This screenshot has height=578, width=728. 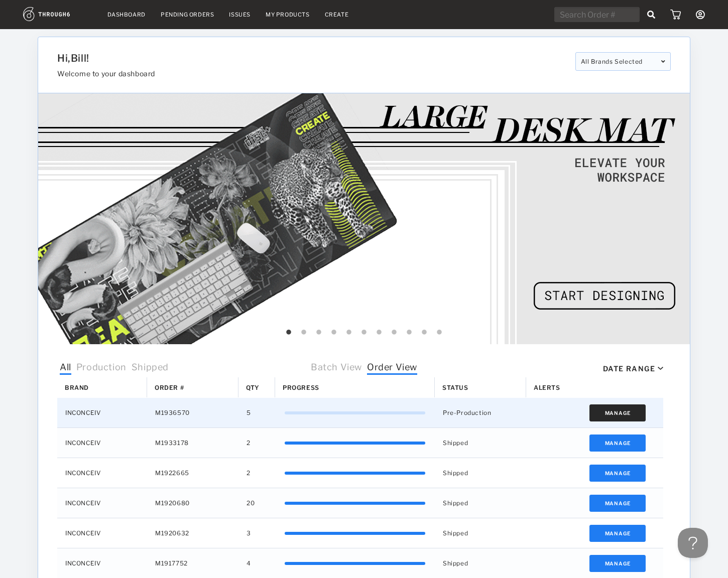 What do you see at coordinates (193, 443) in the screenshot?
I see `div: M1933178` at bounding box center [193, 443].